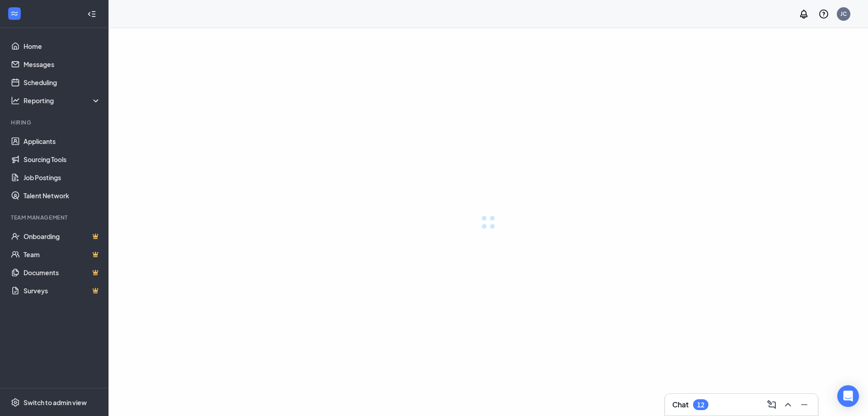  I want to click on h3: Chat, so click(680, 404).